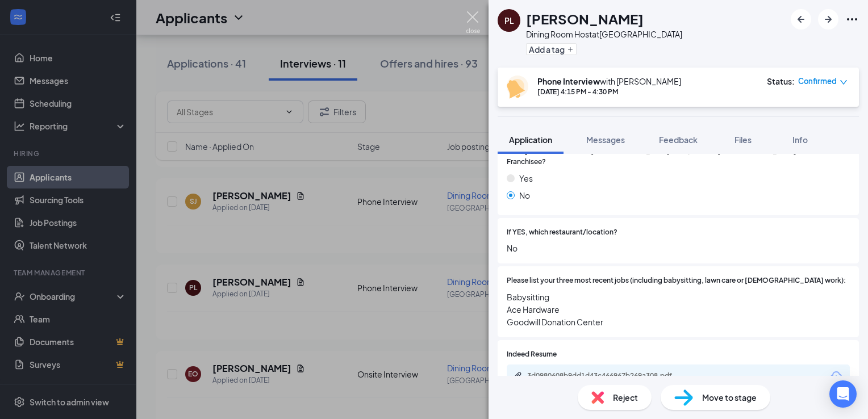 This screenshot has width=868, height=419. I want to click on button: ArrowLeftNew, so click(801, 19).